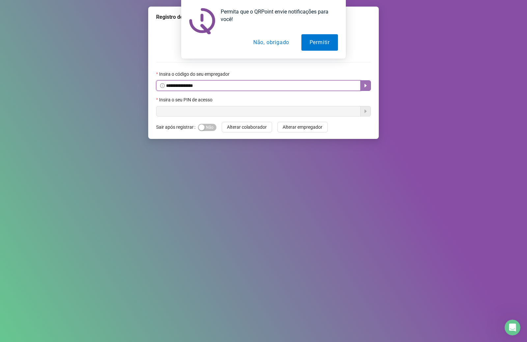  I want to click on div: Permita que o QRPoint envie notificações para você!, so click(276, 15).